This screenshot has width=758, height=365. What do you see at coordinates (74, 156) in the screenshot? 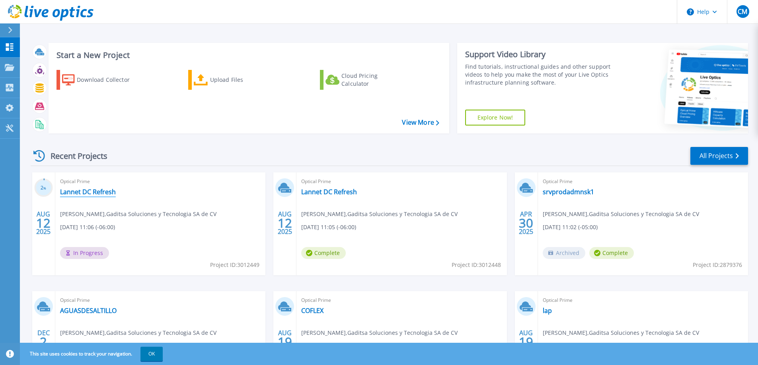
I see `div: Recent Projects` at bounding box center [74, 156].